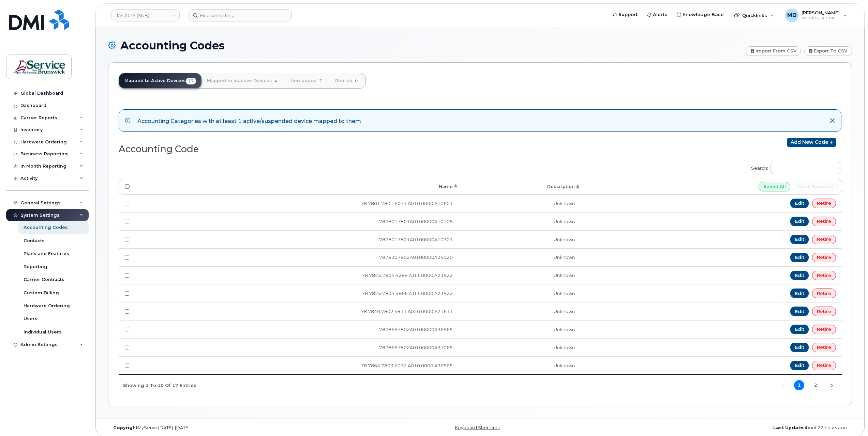 The width and height of the screenshot is (868, 436). I want to click on td: 7878017801A0100000A10105, so click(297, 221).